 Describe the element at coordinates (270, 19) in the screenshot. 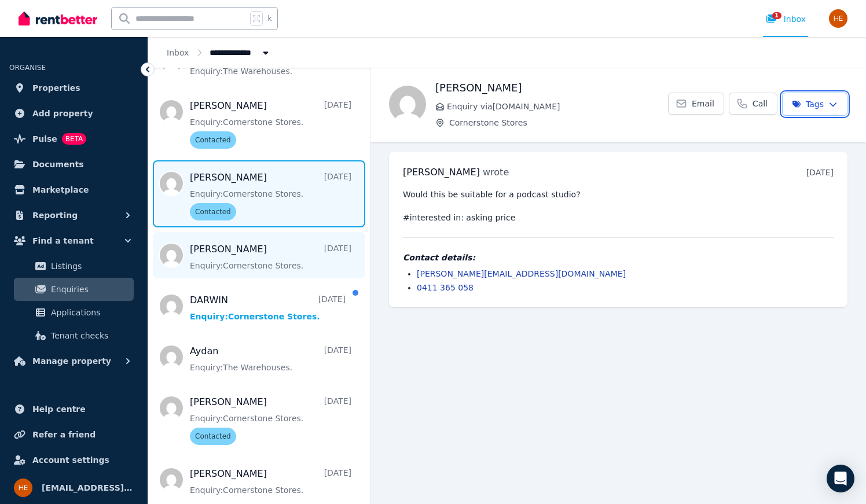

I see `span: k` at that location.